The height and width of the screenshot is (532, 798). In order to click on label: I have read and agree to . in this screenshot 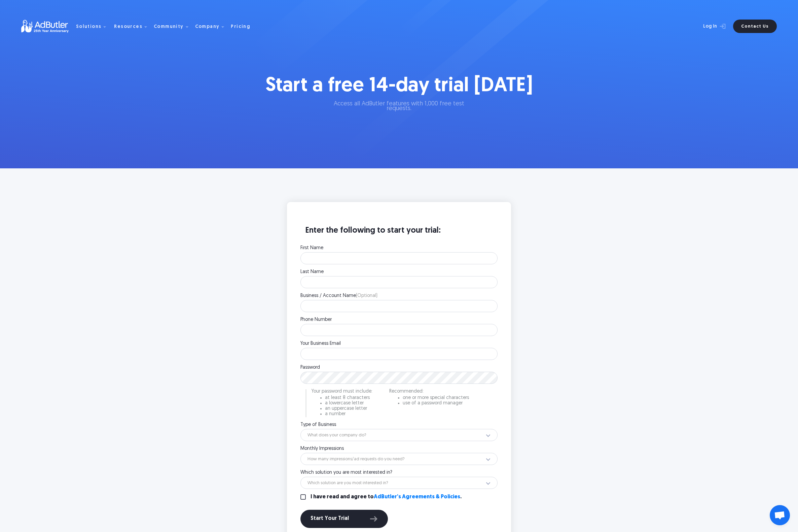, I will do `click(386, 497)`.